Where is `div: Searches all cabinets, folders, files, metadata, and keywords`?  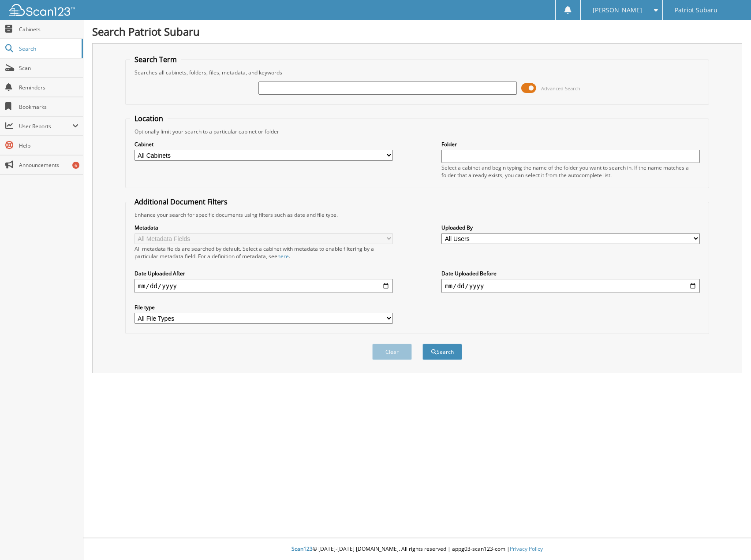 div: Searches all cabinets, folders, files, metadata, and keywords is located at coordinates (417, 72).